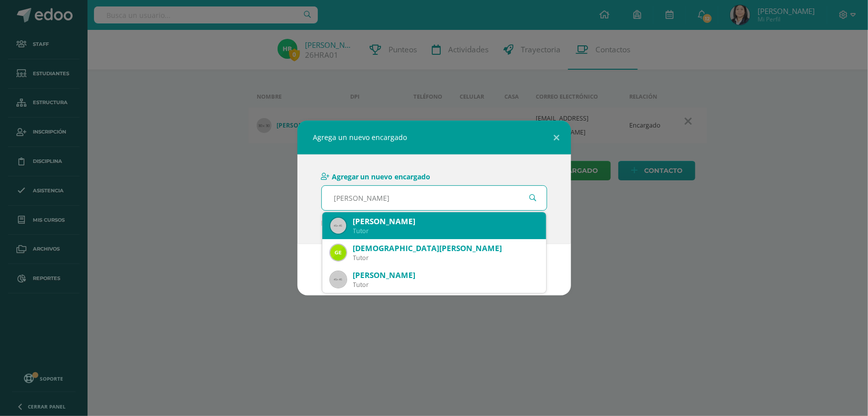 This screenshot has width=868, height=416. What do you see at coordinates (338, 253) in the screenshot?
I see `img: 9a0f9e601f3814c3718255619a220c65.png` at bounding box center [338, 253].